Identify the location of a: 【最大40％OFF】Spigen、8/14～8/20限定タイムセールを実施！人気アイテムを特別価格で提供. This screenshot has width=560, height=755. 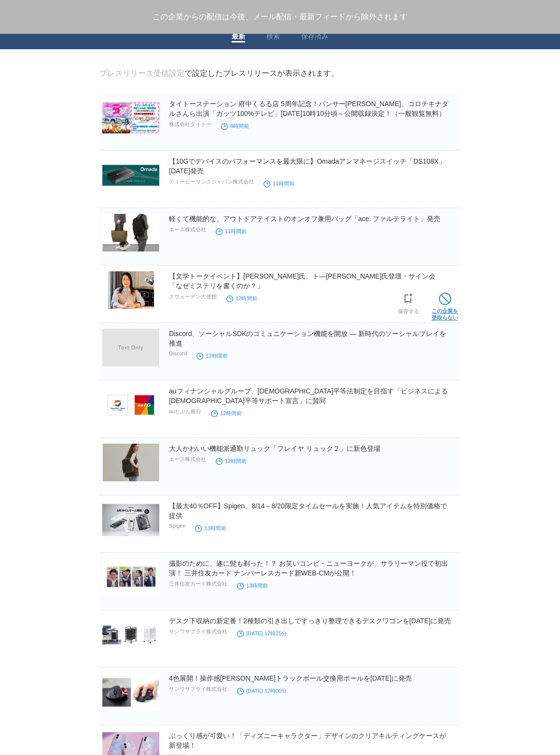
(308, 511).